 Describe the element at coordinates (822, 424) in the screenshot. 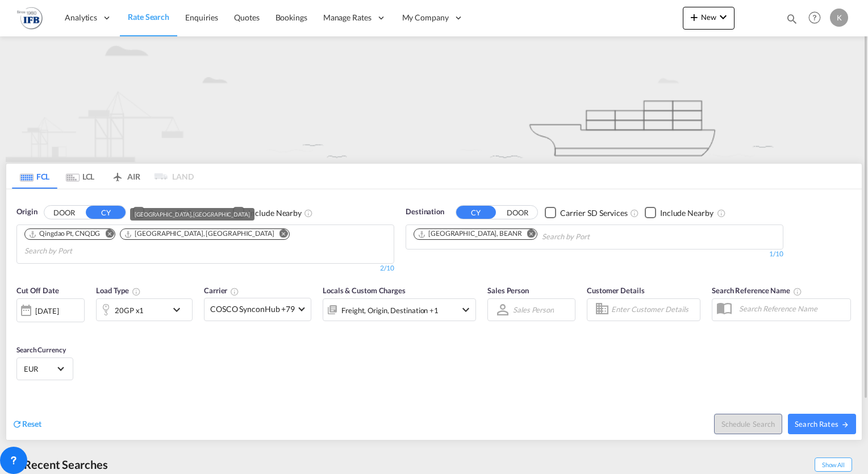

I see `span: Search Rates` at that location.